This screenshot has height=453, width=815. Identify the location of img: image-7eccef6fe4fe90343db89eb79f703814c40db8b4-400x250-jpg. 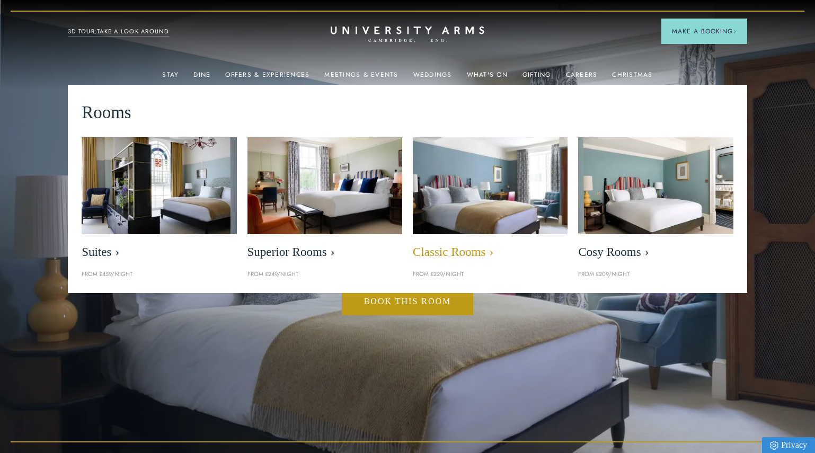
(490, 185).